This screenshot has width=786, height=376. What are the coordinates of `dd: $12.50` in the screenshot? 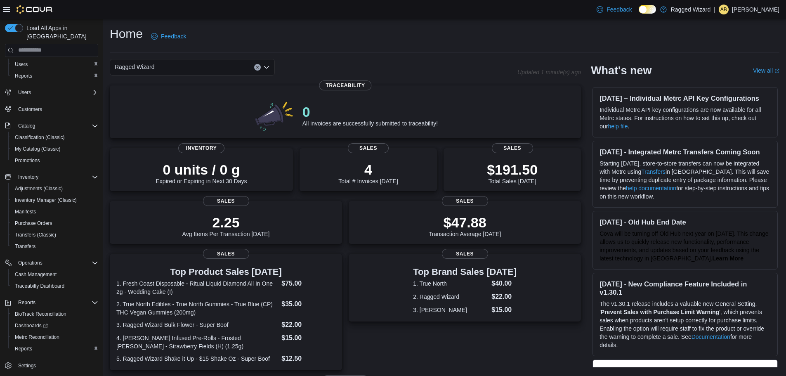 It's located at (308, 359).